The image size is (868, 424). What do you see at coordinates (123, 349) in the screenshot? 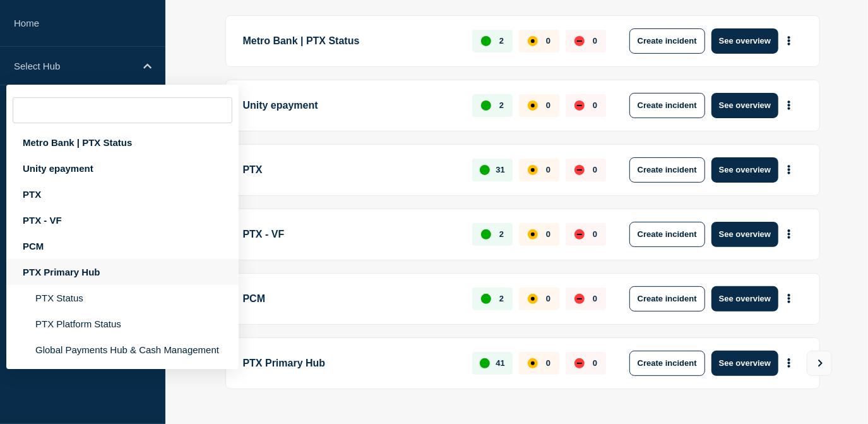
I see `li: Global Payments Hub & Cash Management` at bounding box center [123, 349].